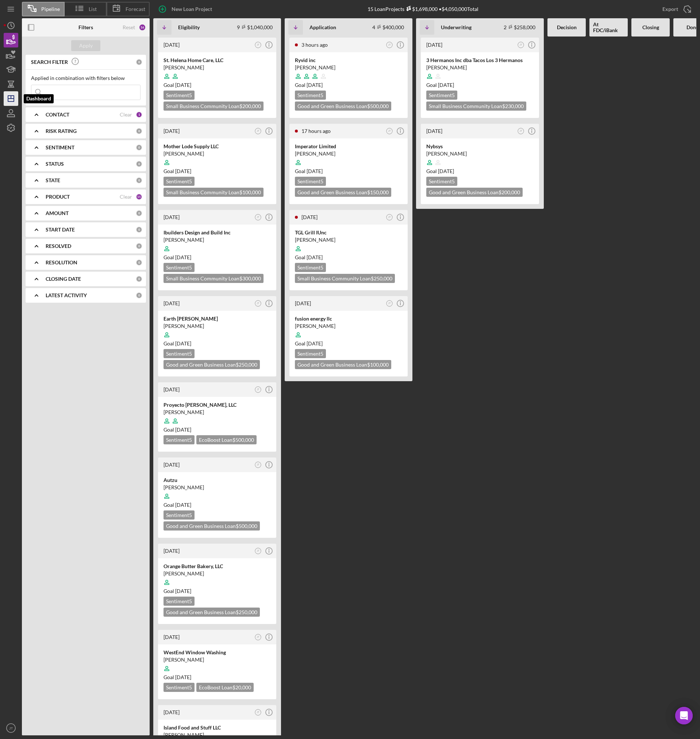 The height and width of the screenshot is (739, 700). What do you see at coordinates (172, 712) in the screenshot?
I see `time: 2025-06-16 23:21` at bounding box center [172, 712].